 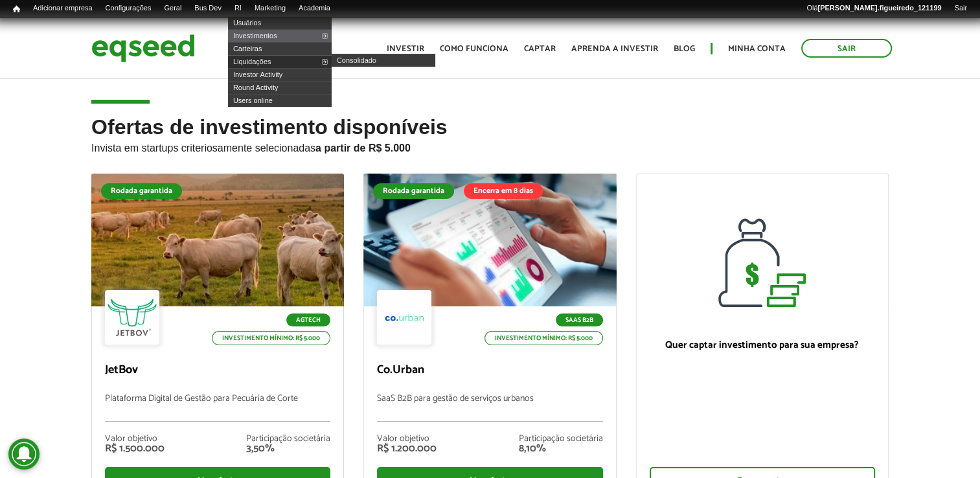 I want to click on a: Investir, so click(x=406, y=49).